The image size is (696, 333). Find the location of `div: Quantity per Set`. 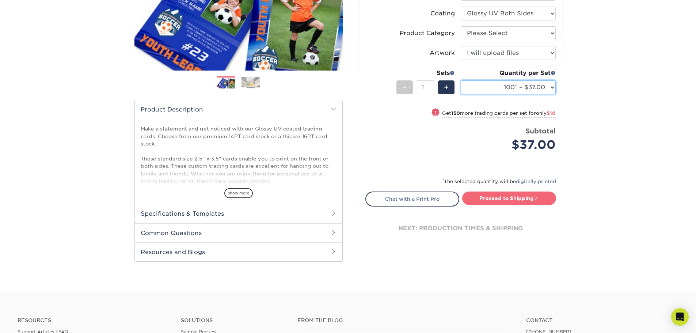

div: Quantity per Set is located at coordinates (508, 73).